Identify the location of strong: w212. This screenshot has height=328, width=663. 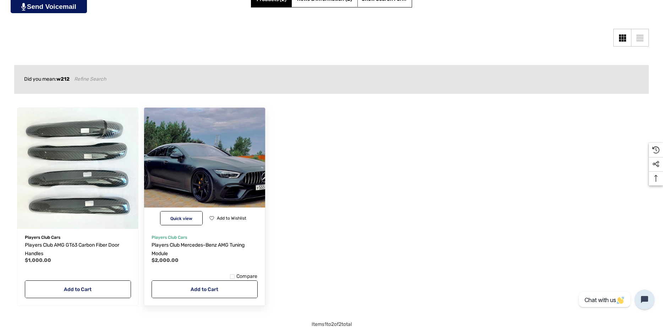
(63, 79).